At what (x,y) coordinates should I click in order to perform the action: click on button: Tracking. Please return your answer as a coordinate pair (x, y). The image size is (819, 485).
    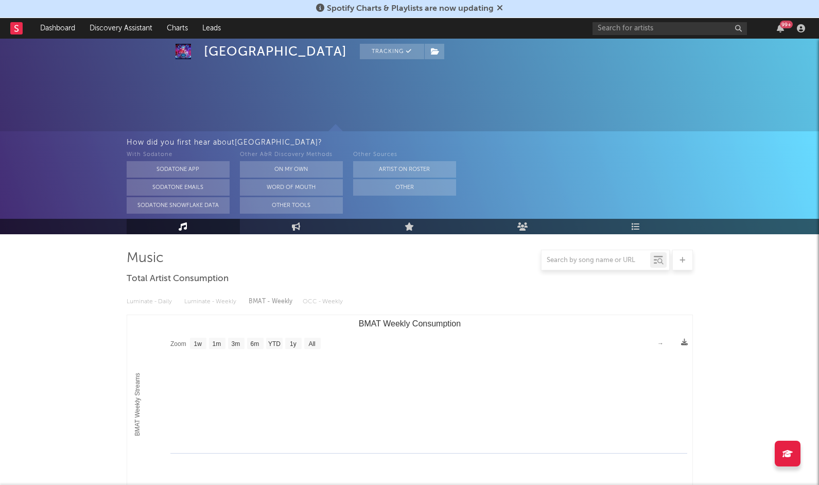
    Looking at the image, I should click on (392, 52).